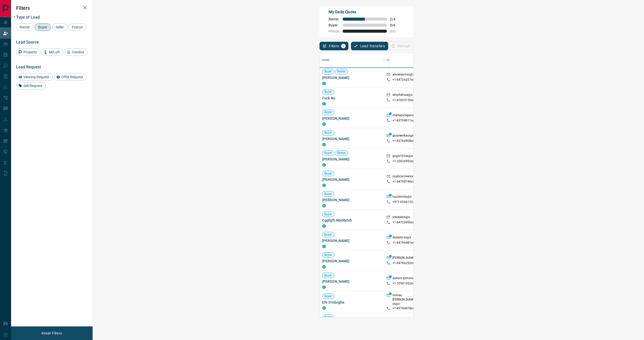 The width and height of the screenshot is (644, 340). I want to click on div: MrLoft, so click(53, 52).